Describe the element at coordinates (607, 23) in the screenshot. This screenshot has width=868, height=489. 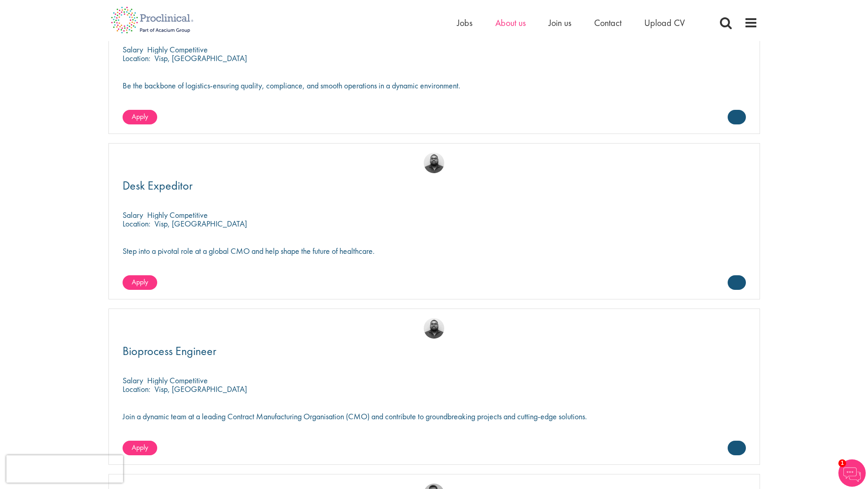
I see `a: Contact` at that location.